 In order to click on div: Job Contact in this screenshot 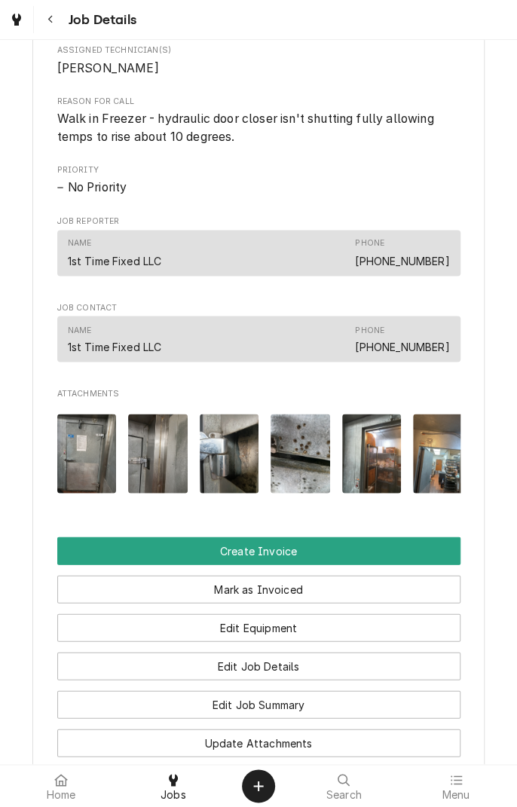, I will do `click(258, 335)`.